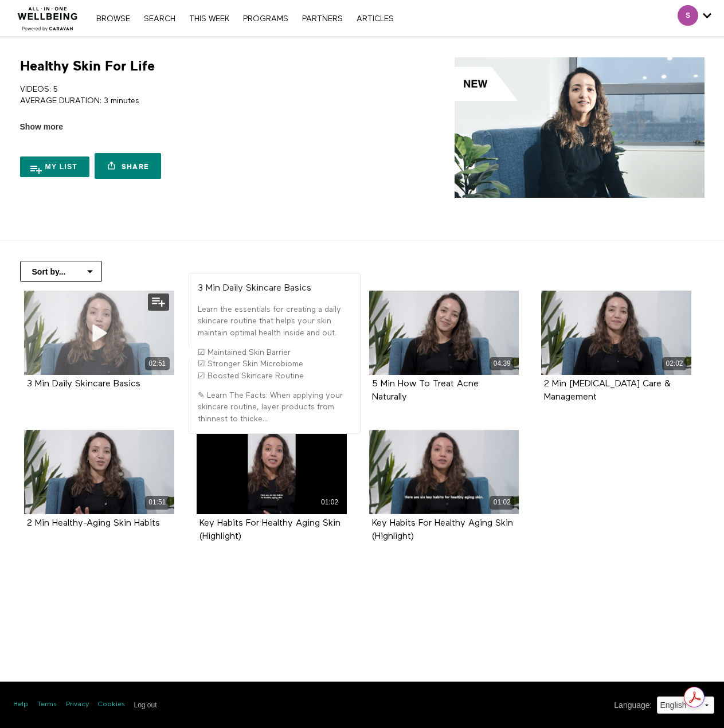  Describe the element at coordinates (93, 522) in the screenshot. I see `a: 2 Min Healthy-Aging Skin Habits` at that location.